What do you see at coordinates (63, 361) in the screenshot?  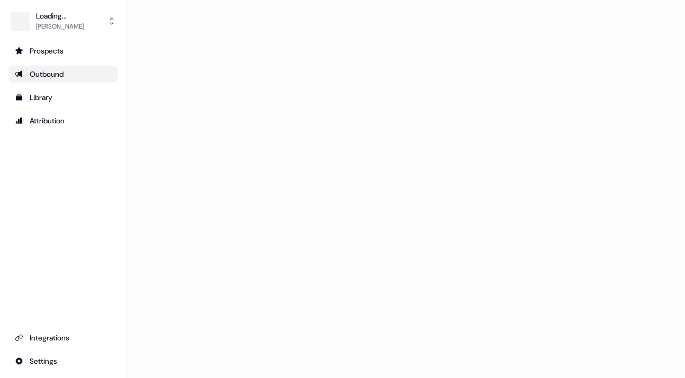 I see `button: Go to integrations` at bounding box center [63, 361].